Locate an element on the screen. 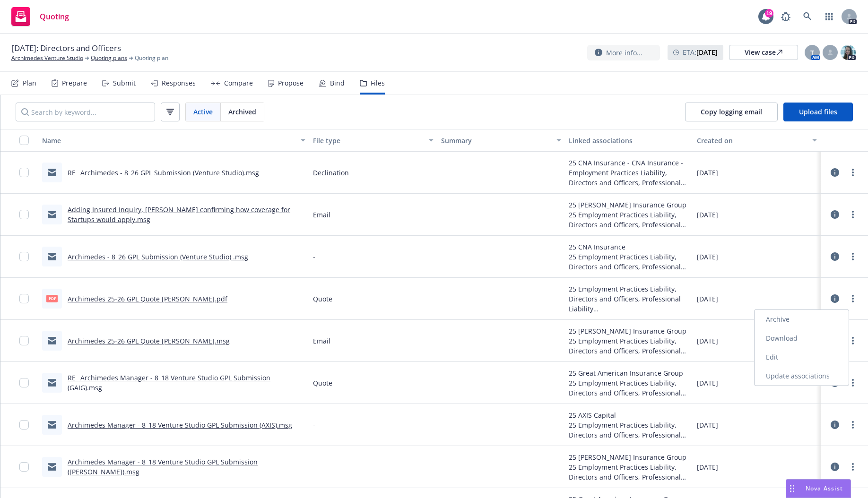 The height and width of the screenshot is (498, 868). input: Search by keyword... is located at coordinates (85, 112).